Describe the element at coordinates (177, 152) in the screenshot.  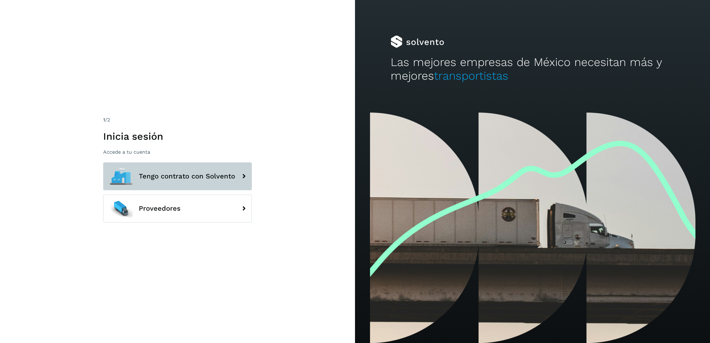
I see `p: Accede a tu cuenta` at that location.